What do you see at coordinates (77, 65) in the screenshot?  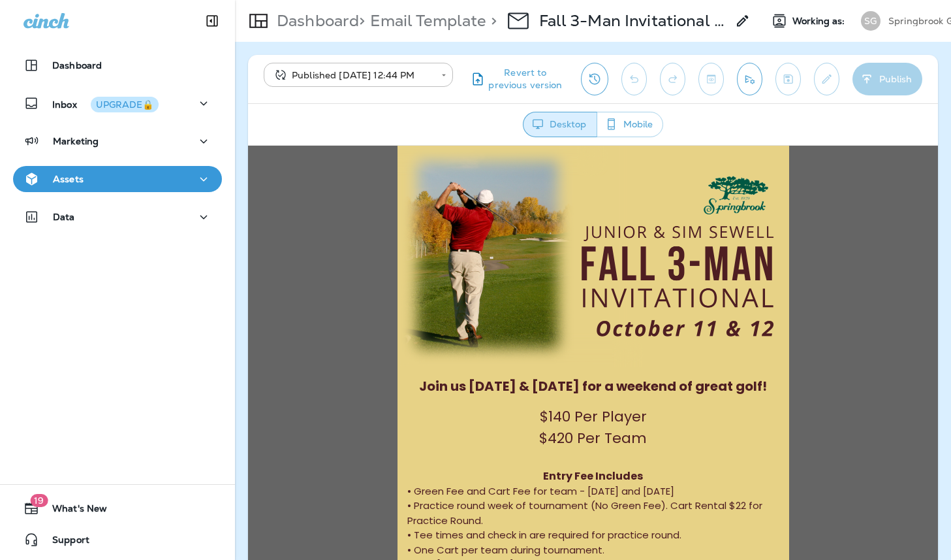 I see `p: Dashboard` at bounding box center [77, 65].